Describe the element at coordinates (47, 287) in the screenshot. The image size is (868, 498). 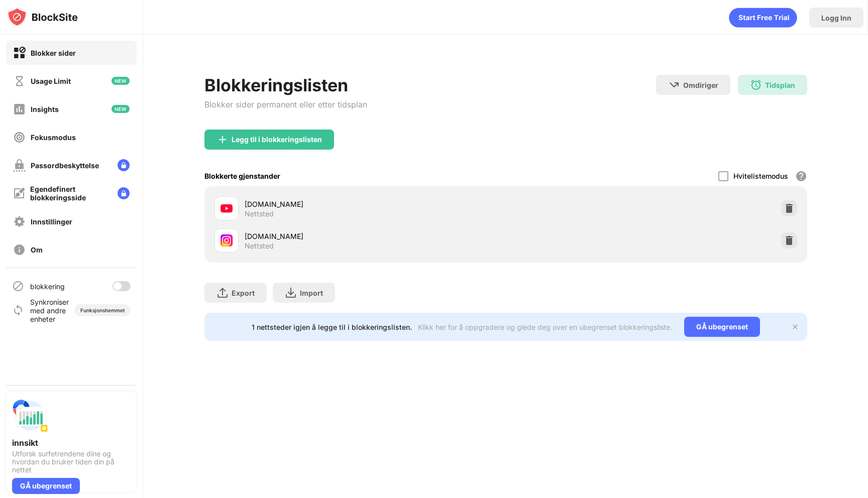
I see `div: blokkering` at that location.